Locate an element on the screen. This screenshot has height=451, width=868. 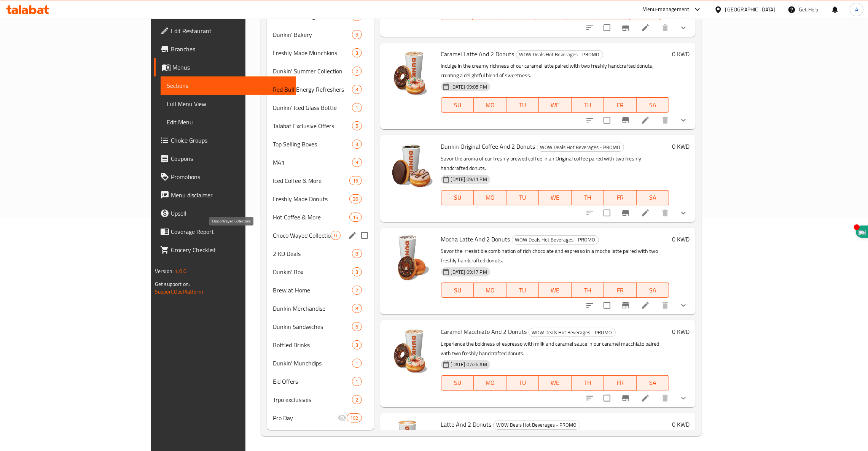
span: Upsell is located at coordinates (230, 213).